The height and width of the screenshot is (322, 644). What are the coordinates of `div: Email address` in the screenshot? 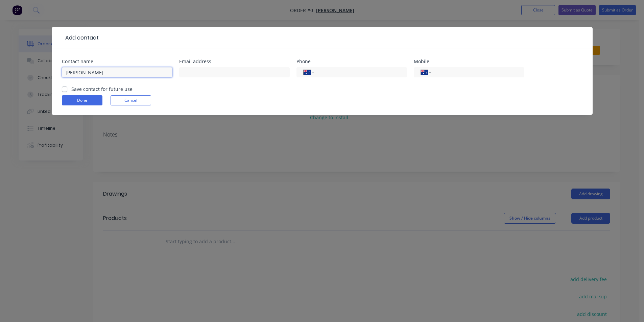 It's located at (234, 62).